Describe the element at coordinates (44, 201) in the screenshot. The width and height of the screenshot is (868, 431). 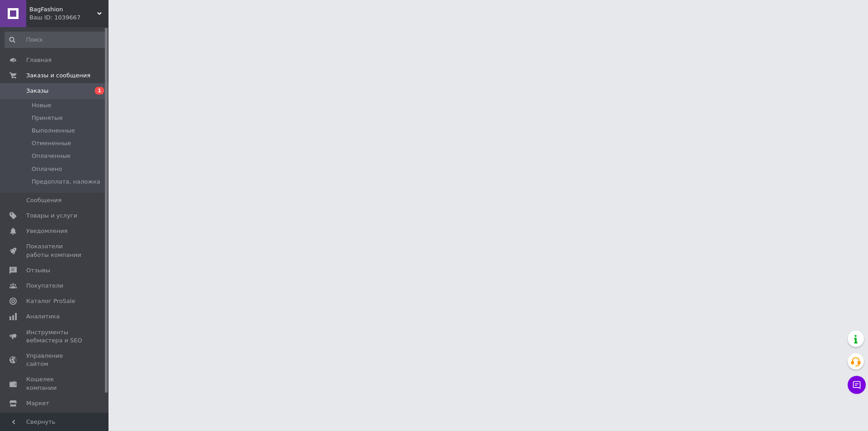
I see `span: Сообщения` at that location.